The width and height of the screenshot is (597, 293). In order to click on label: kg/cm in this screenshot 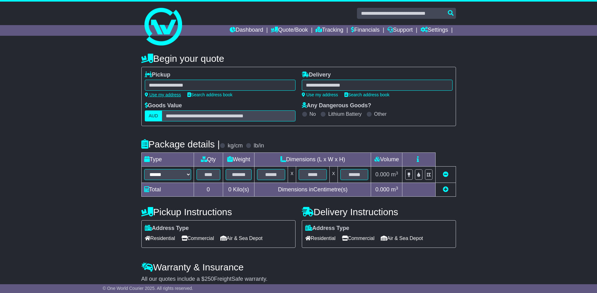, I will do `click(235, 146)`.